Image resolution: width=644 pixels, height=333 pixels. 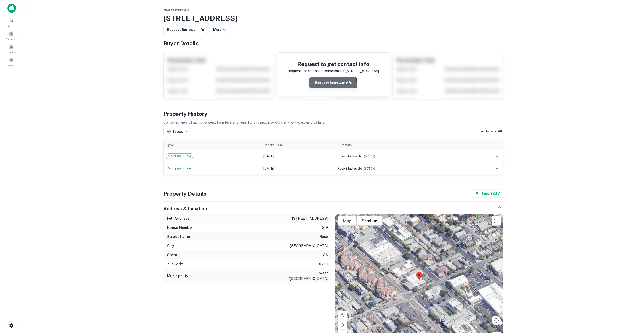 What do you see at coordinates (333, 123) in the screenshot?
I see `p: Combined view of all mortgages, transfers, and liens for this property. Click any row to expand d...` at bounding box center [333, 123].